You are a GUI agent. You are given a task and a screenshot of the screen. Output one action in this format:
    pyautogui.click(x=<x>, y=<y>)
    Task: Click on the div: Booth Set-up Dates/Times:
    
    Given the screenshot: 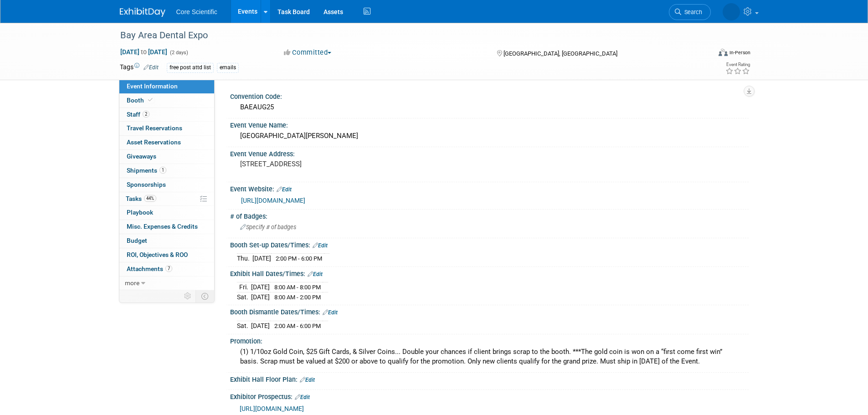 What is the action you would take?
    pyautogui.click(x=490, y=244)
    